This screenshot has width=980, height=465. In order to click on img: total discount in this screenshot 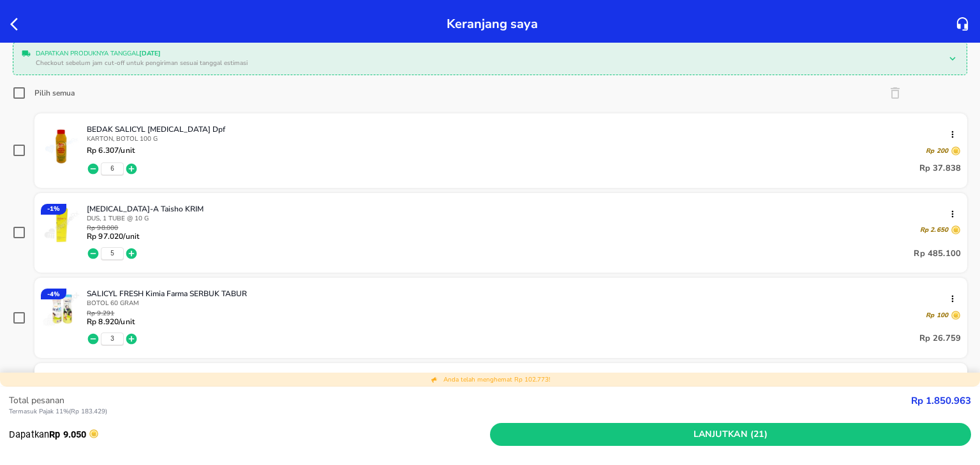, I will do `click(435, 380)`.